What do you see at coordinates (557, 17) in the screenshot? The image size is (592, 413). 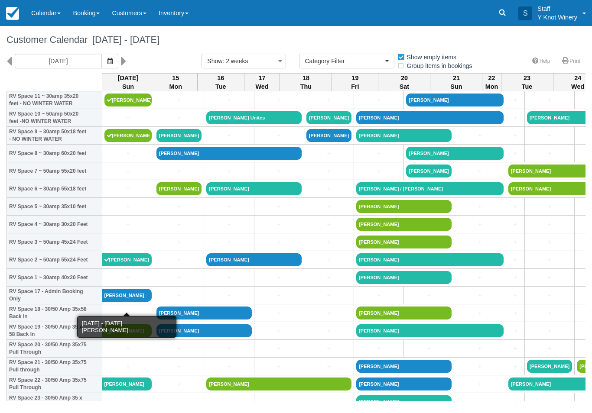 I see `p: Y Knot Winery` at bounding box center [557, 17].